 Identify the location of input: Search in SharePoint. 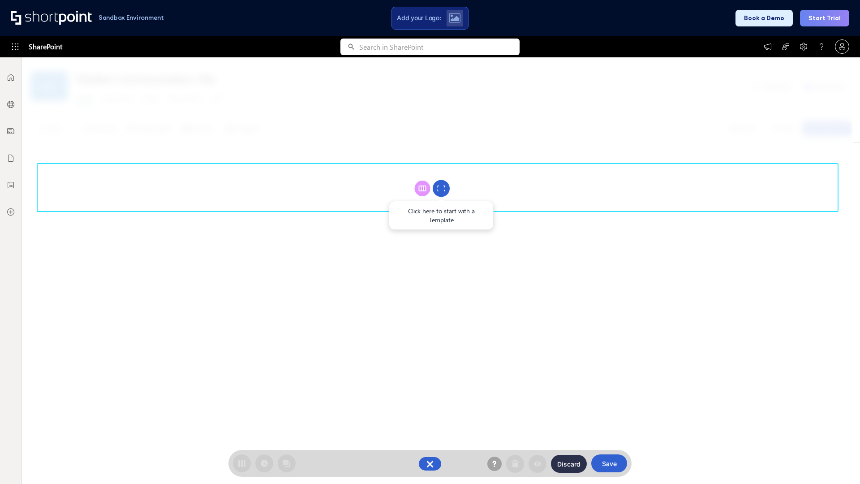
(439, 47).